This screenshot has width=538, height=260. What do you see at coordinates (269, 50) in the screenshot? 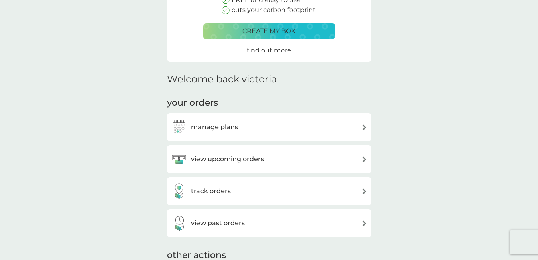
I see `a: find out more` at bounding box center [269, 50].